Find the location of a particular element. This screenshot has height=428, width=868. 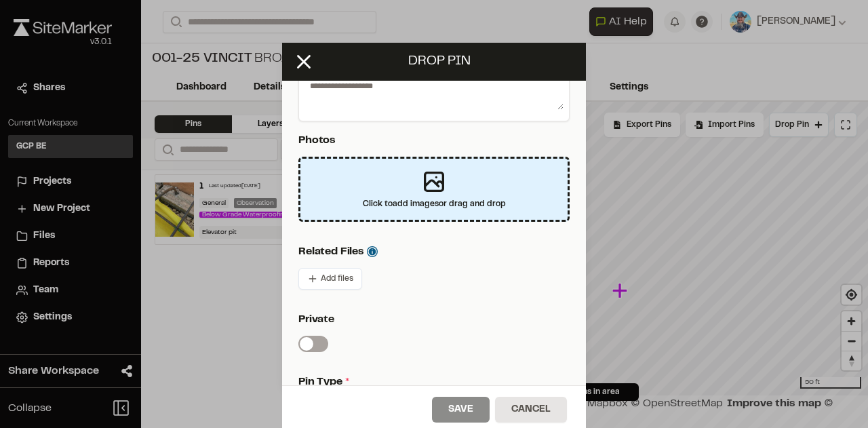

p: Pin Type is located at coordinates (432, 381).